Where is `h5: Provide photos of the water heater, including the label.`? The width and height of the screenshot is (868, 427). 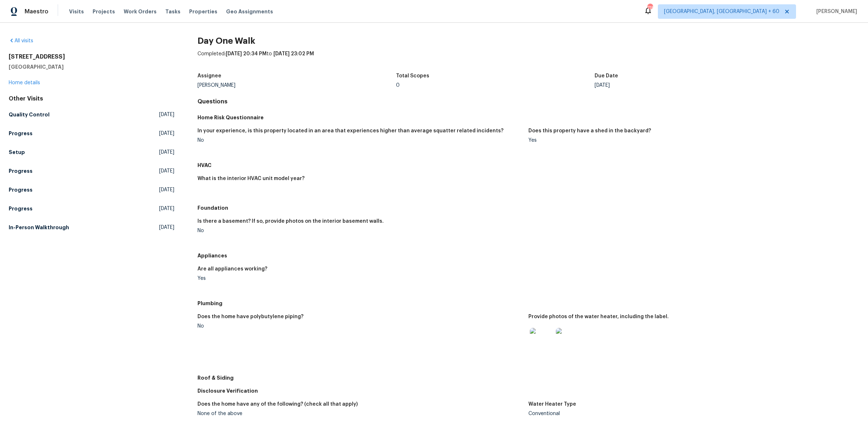 h5: Provide photos of the water heater, including the label. is located at coordinates (599, 317).